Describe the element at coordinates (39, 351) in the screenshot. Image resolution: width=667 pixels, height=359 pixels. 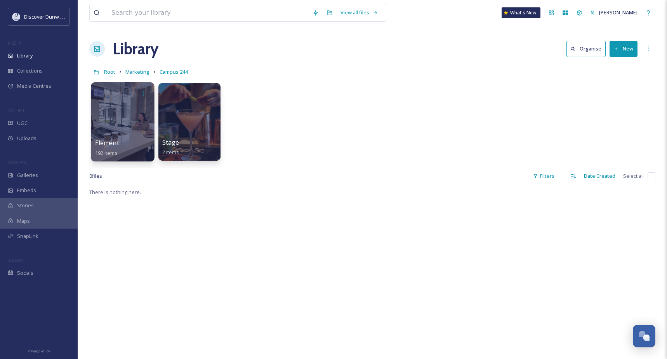
I see `span: Privacy Policy` at that location.